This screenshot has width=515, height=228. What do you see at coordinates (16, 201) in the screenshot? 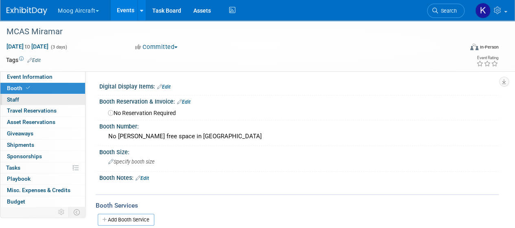
I see `span: Budget` at bounding box center [16, 201].